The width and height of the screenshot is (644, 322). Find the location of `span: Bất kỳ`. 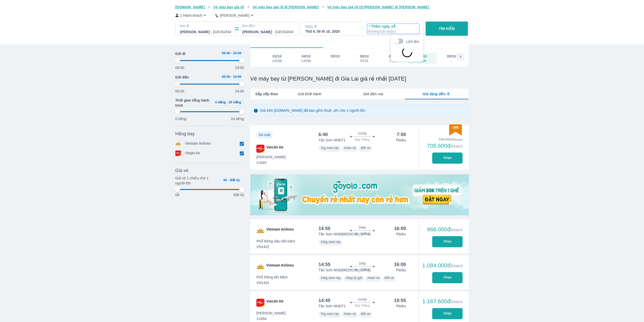

span: Bất kỳ is located at coordinates (235, 180).